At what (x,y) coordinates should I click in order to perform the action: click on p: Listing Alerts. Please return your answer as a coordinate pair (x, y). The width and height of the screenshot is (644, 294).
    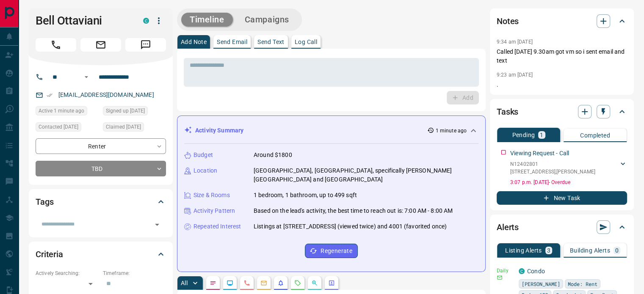
    Looking at the image, I should click on (523, 250).